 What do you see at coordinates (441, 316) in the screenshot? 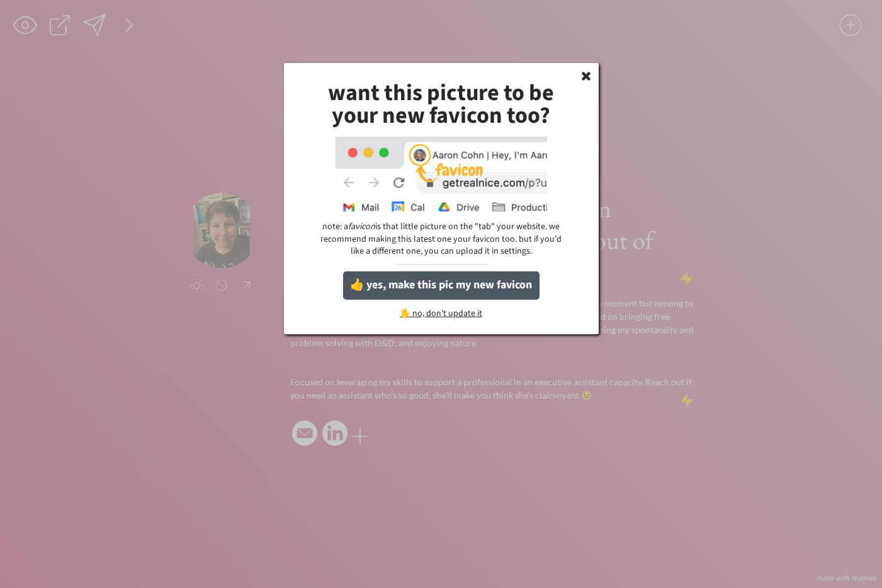
I see `div: ✋ no, don't update it` at bounding box center [441, 316].